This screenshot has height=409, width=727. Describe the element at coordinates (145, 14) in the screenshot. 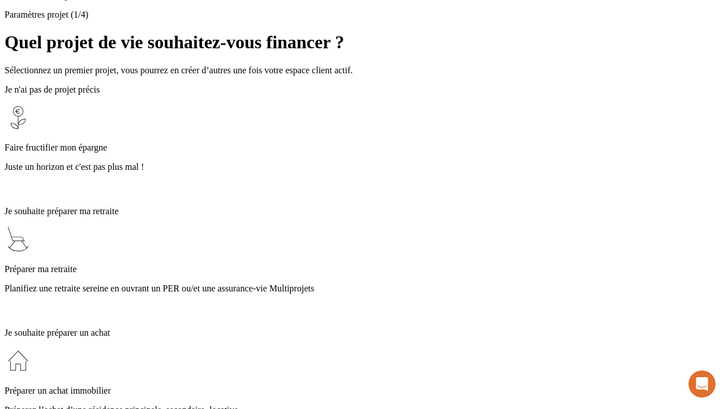

I see `div: Vous avez besoin d’aide ?` at that location.